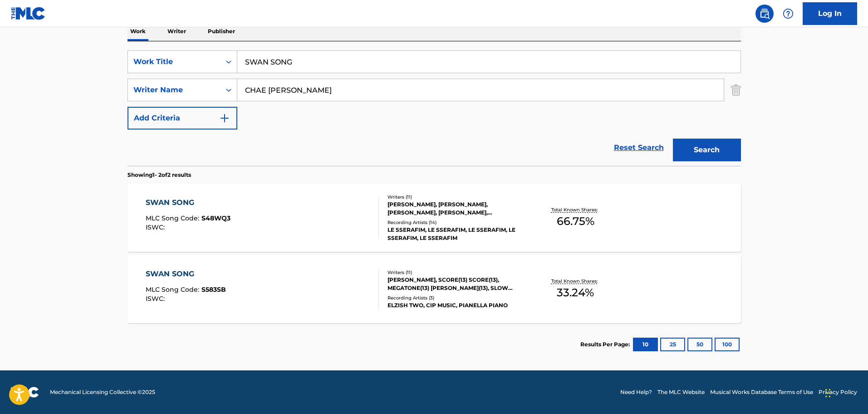 This screenshot has height=414, width=868. Describe the element at coordinates (606, 344) in the screenshot. I see `p: Results Per Page:` at that location.